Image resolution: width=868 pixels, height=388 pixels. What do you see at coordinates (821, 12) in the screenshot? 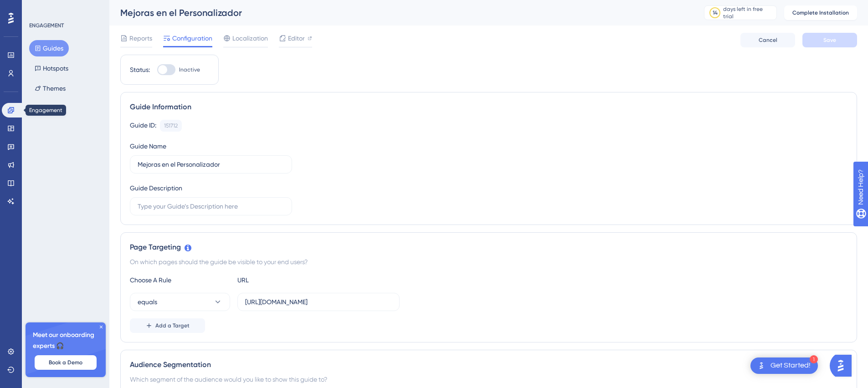
I see `span: Complete Installation` at bounding box center [821, 12].